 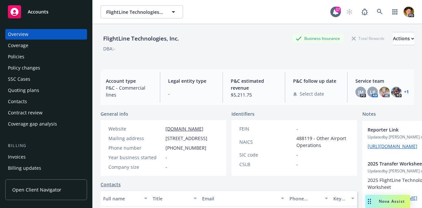 I want to click on span: Nova Assist, so click(x=392, y=201).